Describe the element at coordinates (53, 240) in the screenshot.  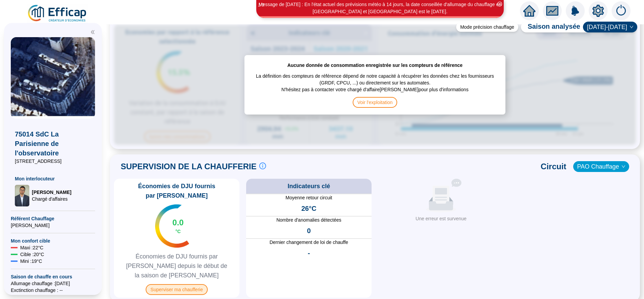
I see `span: Mon confort cible` at that location.